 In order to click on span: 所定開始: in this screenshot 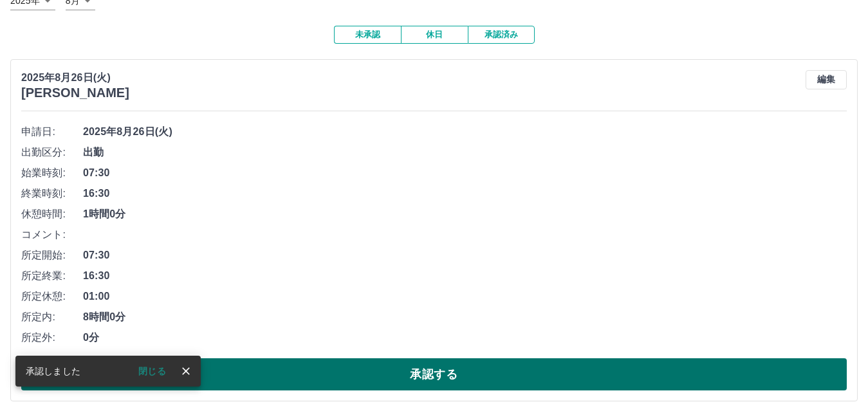, I will do `click(52, 255)`.